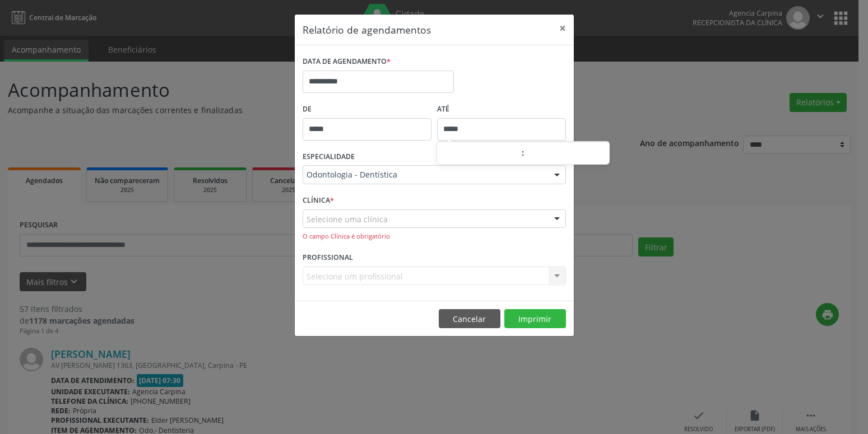 Image resolution: width=868 pixels, height=434 pixels. Describe the element at coordinates (367, 109) in the screenshot. I see `label: De` at that location.